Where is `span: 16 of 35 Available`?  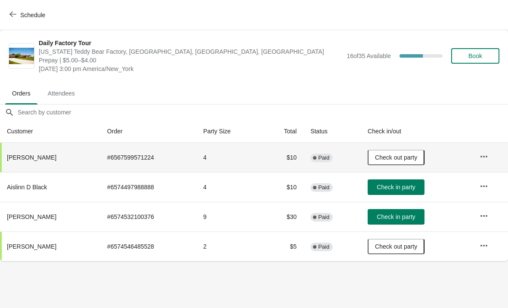 span: 16 of 35 Available is located at coordinates (368, 56).